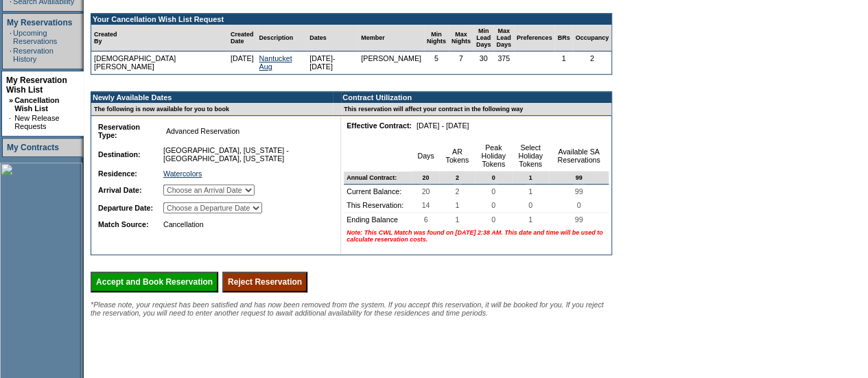 Image resolution: width=868 pixels, height=378 pixels. Describe the element at coordinates (265, 282) in the screenshot. I see `input: Reject Reservation` at that location.